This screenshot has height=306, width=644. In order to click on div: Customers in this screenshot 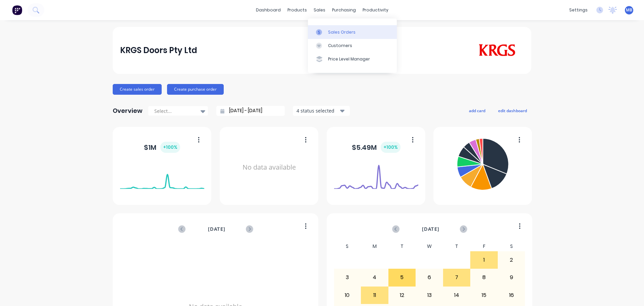, I will do `click(340, 46)`.